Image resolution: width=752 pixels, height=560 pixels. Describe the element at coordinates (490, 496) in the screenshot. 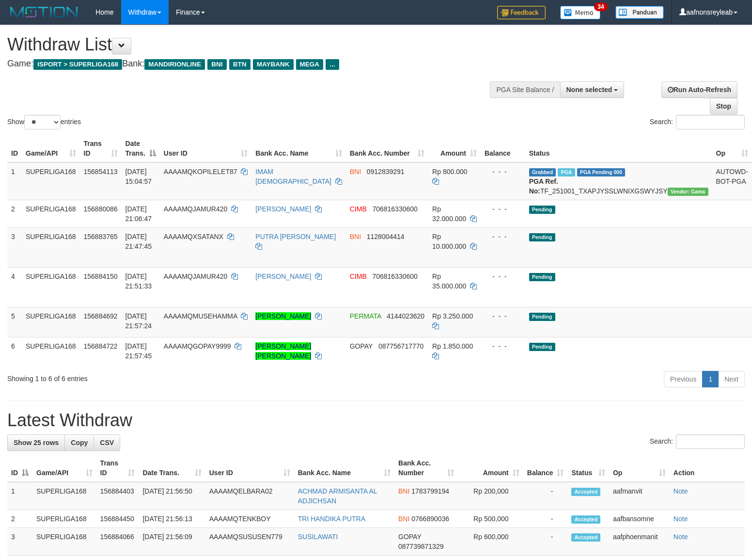

I see `td: Rp 200,000` at that location.